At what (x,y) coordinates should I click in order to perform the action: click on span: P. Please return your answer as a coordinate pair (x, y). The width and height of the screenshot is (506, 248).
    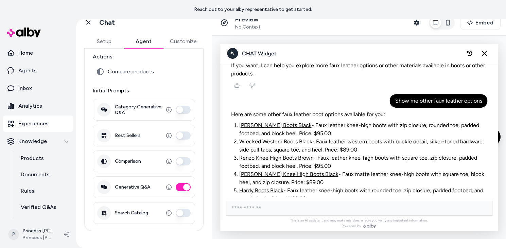
    Looking at the image, I should click on (14, 235).